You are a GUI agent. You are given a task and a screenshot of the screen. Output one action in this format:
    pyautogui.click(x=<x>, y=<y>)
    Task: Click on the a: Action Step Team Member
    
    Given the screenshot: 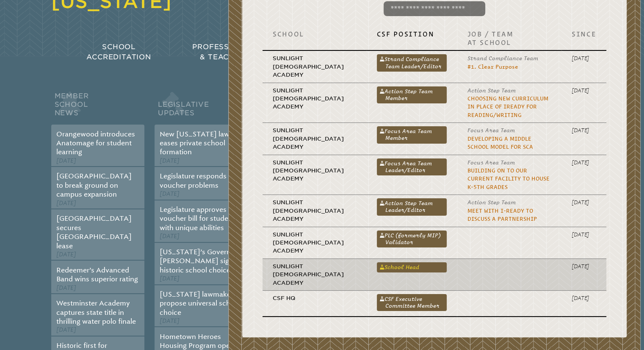 What is the action you would take?
    pyautogui.click(x=412, y=95)
    